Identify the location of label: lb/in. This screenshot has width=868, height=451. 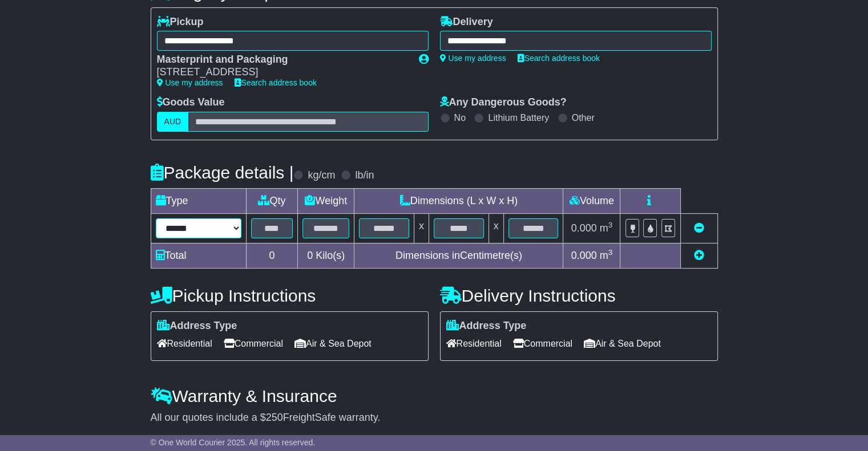
(364, 175).